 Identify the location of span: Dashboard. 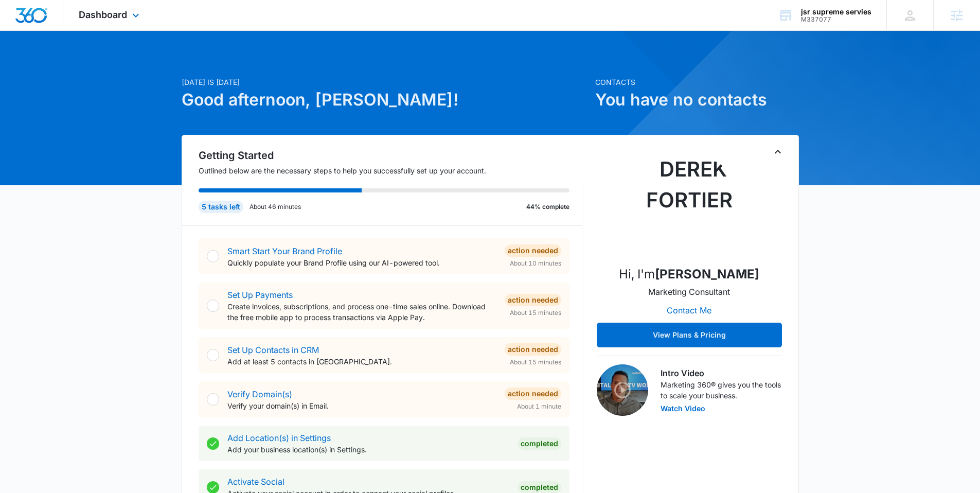
(103, 15).